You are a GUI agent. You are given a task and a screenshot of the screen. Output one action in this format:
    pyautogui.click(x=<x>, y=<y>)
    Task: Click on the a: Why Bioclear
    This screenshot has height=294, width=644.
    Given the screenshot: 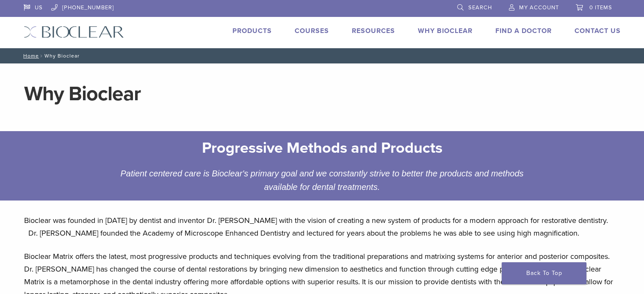 What is the action you would take?
    pyautogui.click(x=445, y=31)
    